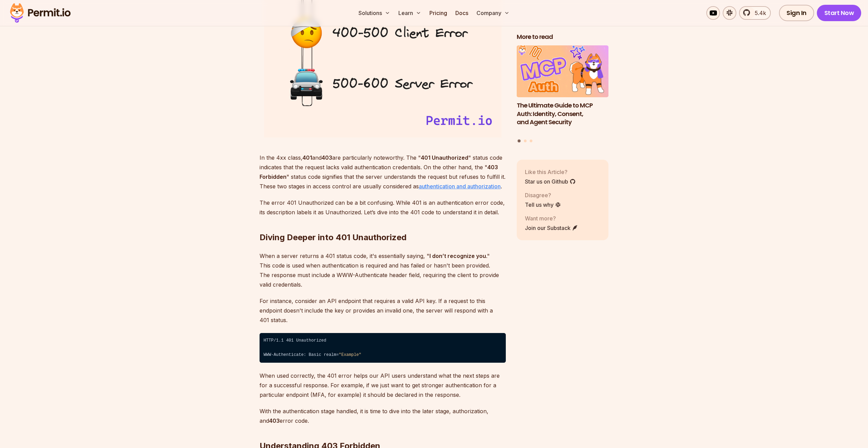  Describe the element at coordinates (438, 13) in the screenshot. I see `a: Pricing` at that location.